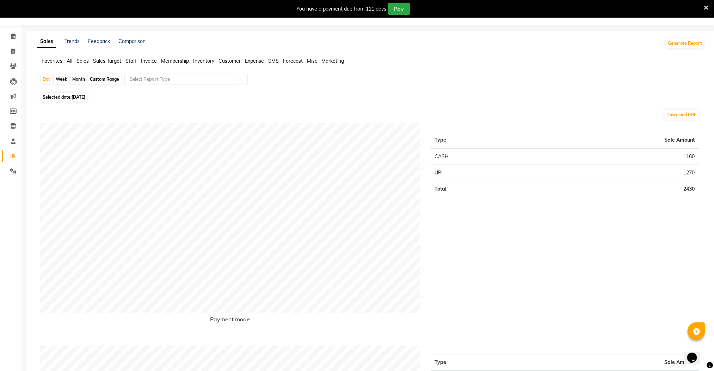 This screenshot has width=714, height=371. Describe the element at coordinates (61, 79) in the screenshot. I see `div: Week` at that location.